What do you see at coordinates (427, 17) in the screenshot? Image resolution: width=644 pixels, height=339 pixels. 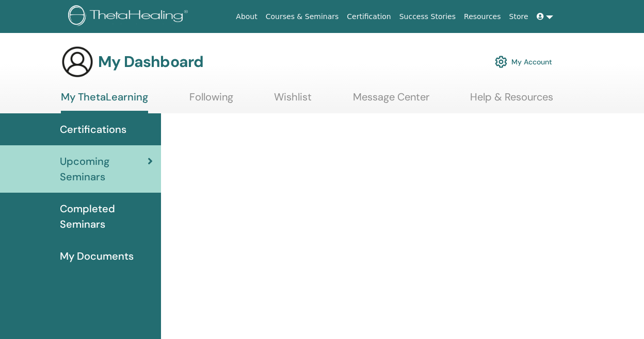 I see `a: Success Stories` at bounding box center [427, 17].